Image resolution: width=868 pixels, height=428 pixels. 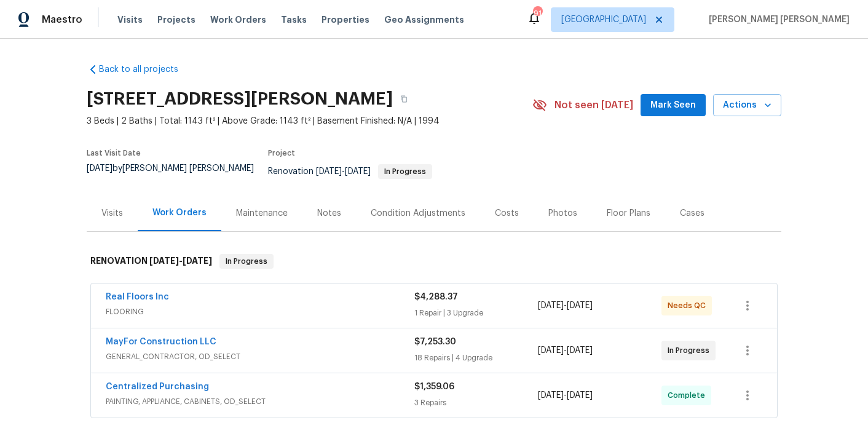 I want to click on span: Visits, so click(x=129, y=20).